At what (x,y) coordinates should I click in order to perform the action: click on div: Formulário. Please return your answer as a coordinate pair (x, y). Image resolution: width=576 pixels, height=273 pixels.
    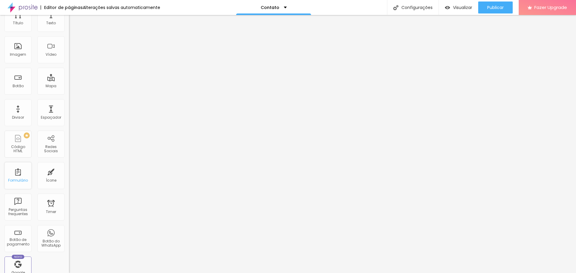
    Looking at the image, I should click on (18, 181).